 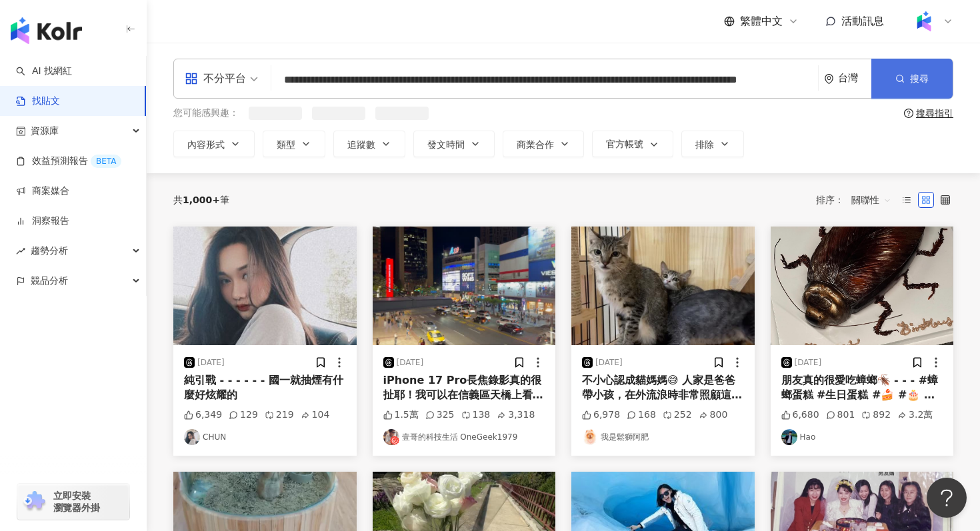 I want to click on span: 您可能感興趣：, so click(x=206, y=113).